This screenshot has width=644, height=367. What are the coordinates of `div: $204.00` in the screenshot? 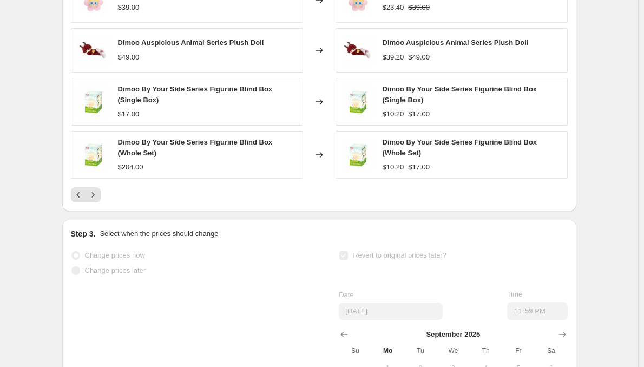 It's located at (130, 167).